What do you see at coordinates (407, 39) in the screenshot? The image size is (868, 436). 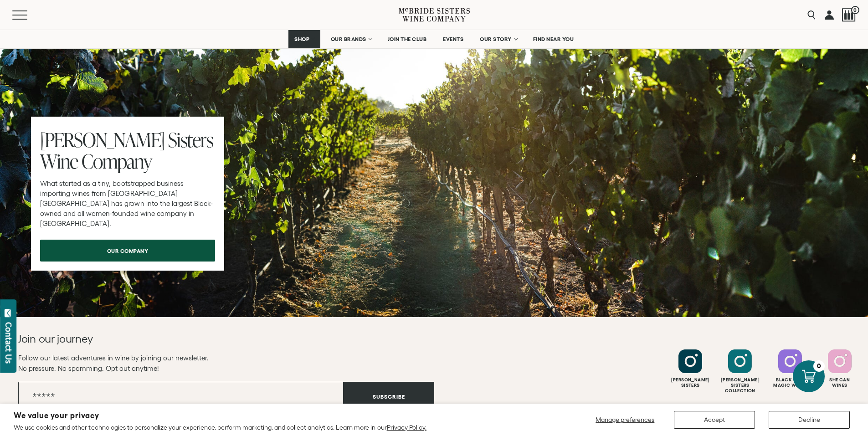 I see `span: JOIN THE CLUB` at bounding box center [407, 39].